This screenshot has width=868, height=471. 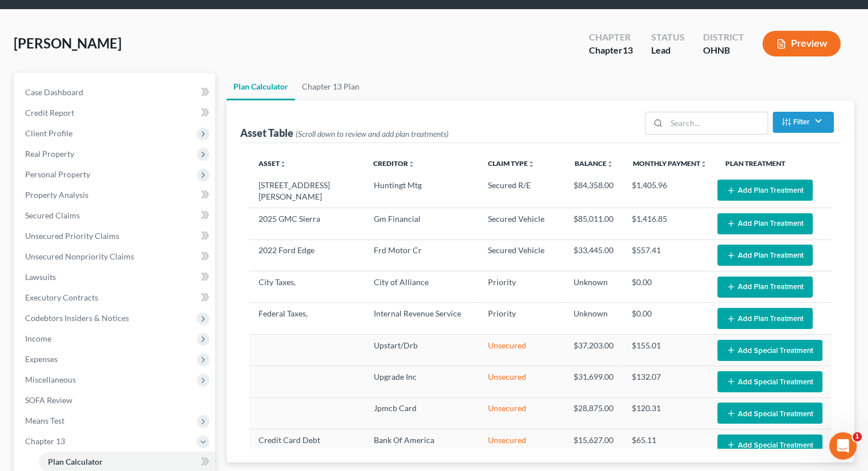 I want to click on a: SOFA Review, so click(x=116, y=400).